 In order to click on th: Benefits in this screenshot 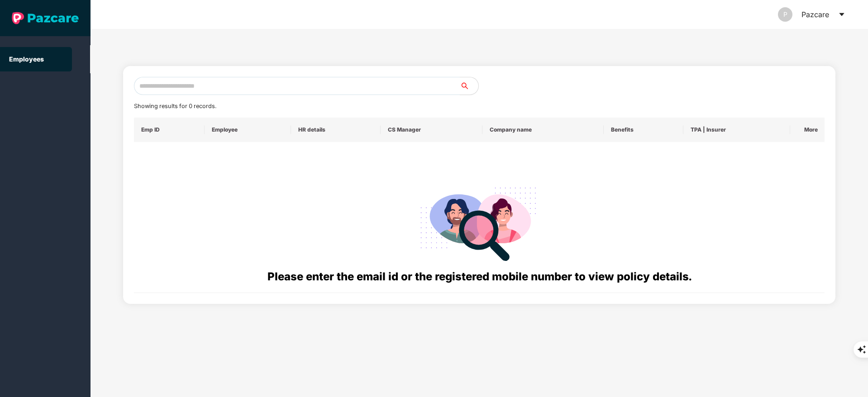, I will do `click(644, 130)`.